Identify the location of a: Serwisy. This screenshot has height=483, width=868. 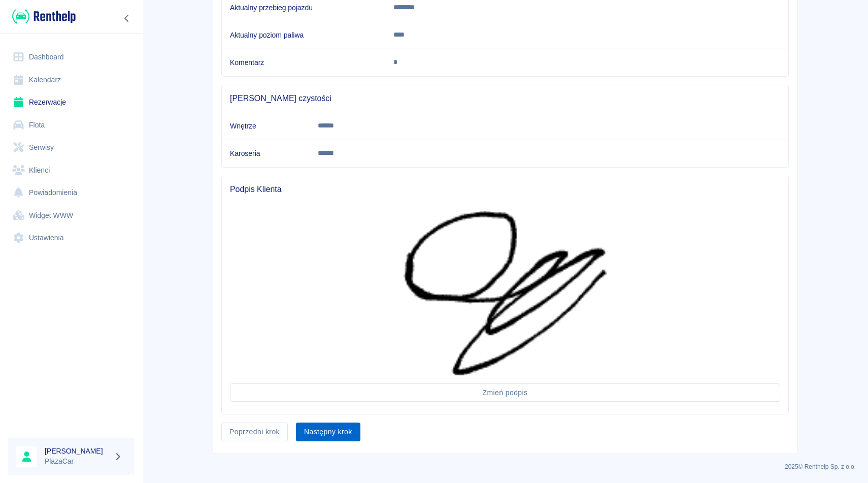
(71, 148).